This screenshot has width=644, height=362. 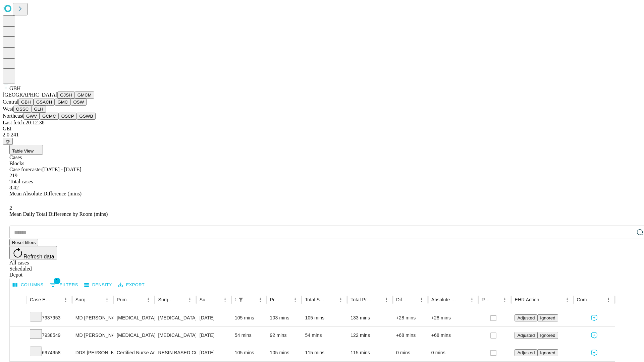 What do you see at coordinates (33, 253) in the screenshot?
I see `button: Refresh data` at bounding box center [33, 253].